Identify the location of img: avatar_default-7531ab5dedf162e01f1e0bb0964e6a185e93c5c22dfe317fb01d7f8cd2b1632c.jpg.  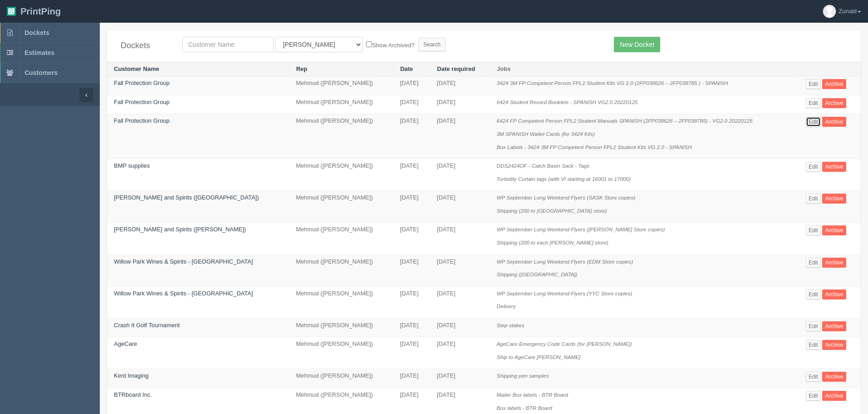
(829, 11).